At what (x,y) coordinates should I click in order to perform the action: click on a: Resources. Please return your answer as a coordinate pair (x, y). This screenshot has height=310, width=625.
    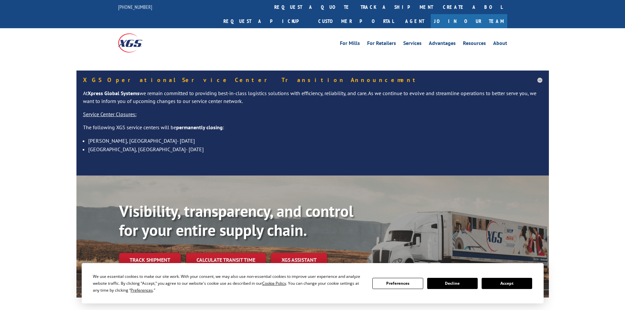
    Looking at the image, I should click on (474, 44).